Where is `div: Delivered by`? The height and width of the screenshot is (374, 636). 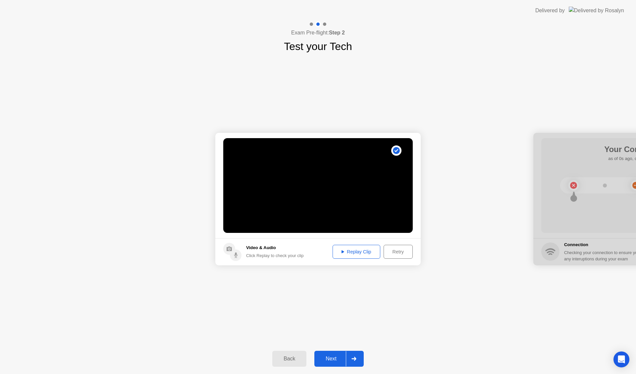
div: Delivered by is located at coordinates (550, 11).